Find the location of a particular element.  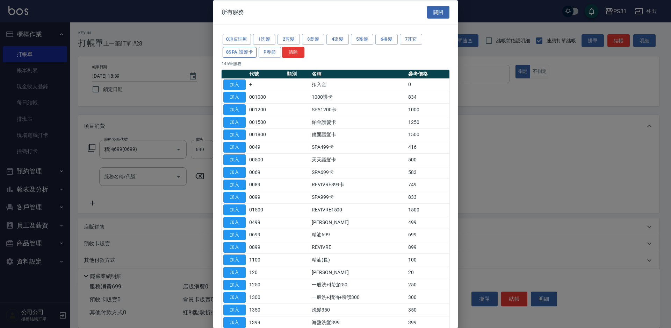

td: 精油(長) is located at coordinates (358, 259).